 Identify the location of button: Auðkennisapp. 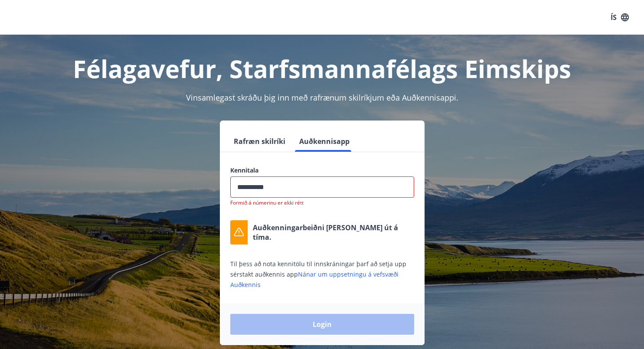
(324, 141).